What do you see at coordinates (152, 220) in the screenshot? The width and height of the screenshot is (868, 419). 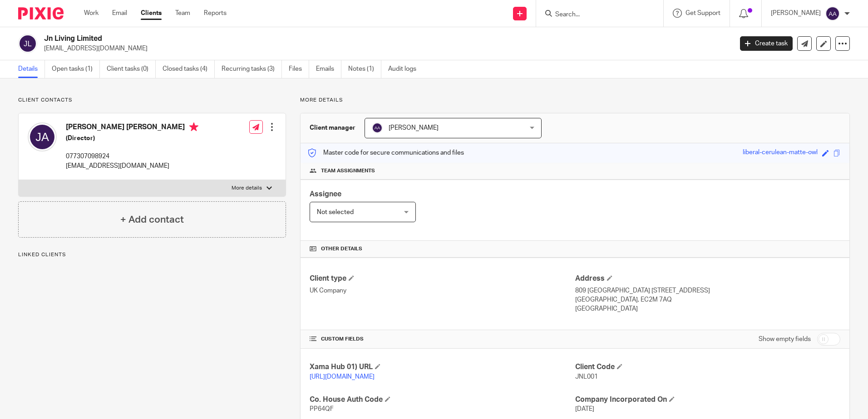 I see `h4: + Add contact` at bounding box center [152, 220].